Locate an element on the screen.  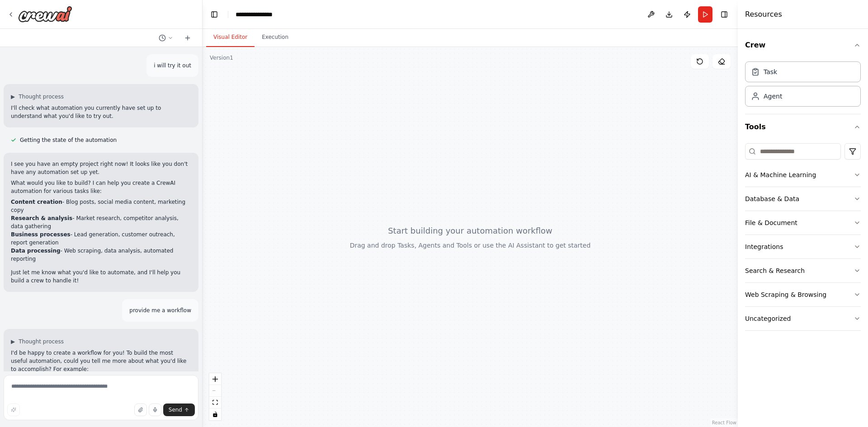
strong: Research & analysis is located at coordinates (42, 219).